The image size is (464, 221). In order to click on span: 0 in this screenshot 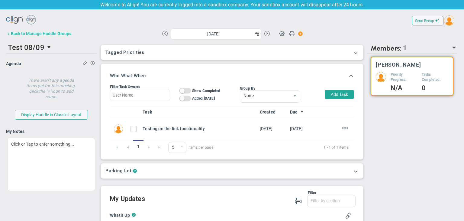, I will do `click(177, 147)`.